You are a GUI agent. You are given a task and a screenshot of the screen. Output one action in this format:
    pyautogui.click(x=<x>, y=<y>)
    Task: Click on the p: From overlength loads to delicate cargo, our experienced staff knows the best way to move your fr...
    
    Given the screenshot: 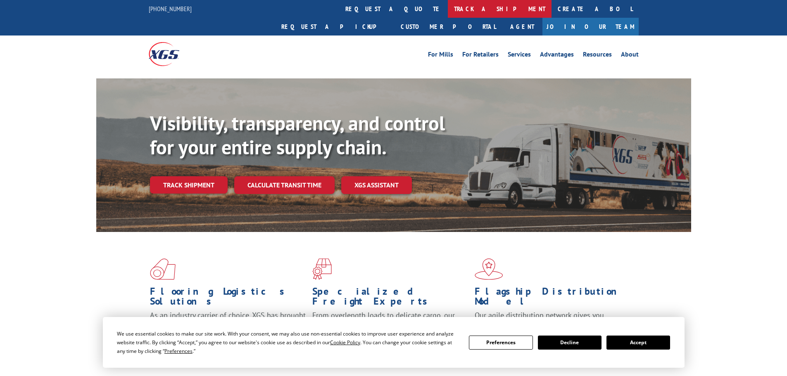 What is the action you would take?
    pyautogui.click(x=390, y=329)
    